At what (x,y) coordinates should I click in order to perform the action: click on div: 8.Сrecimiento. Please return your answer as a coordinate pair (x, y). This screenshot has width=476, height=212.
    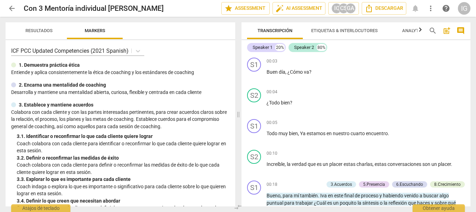
    Looking at the image, I should click on (448, 184).